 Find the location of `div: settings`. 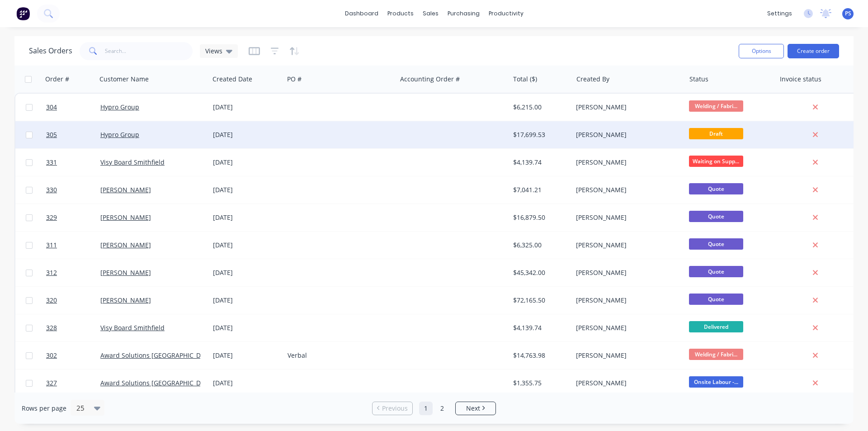

div: settings is located at coordinates (779, 13).